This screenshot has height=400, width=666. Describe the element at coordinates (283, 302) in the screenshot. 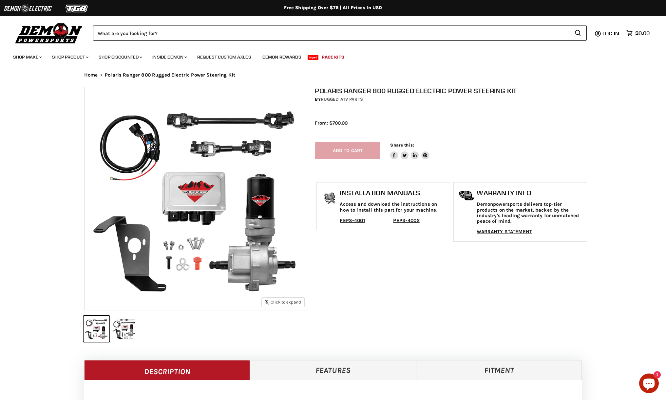

I see `button: Click to expand` at that location.